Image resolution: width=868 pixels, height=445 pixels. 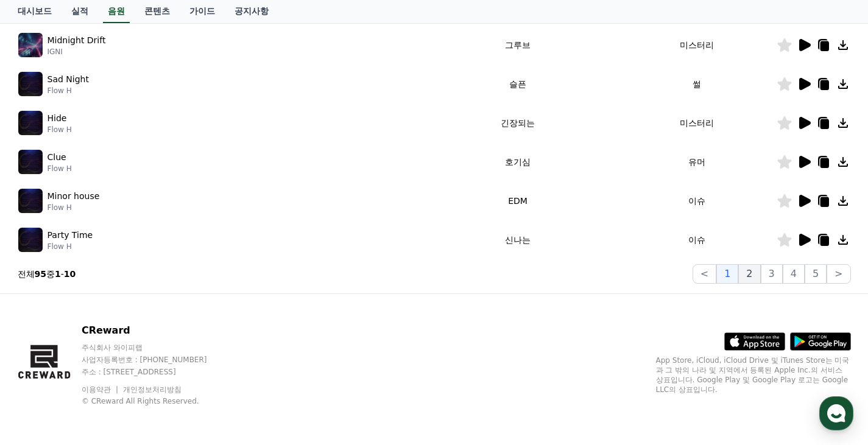 I want to click on td: 그루브, so click(x=518, y=45).